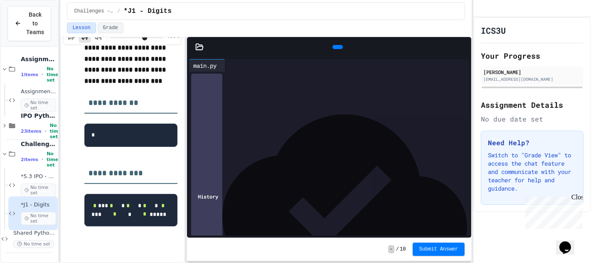 This screenshot has height=263, width=591. What do you see at coordinates (30, 74) in the screenshot?
I see `span: 1 items` at bounding box center [30, 74].